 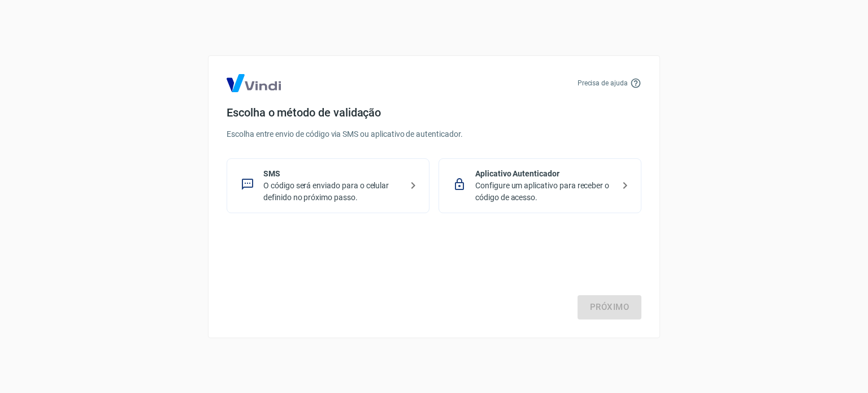 What do you see at coordinates (434, 134) in the screenshot?
I see `p: Escolha entre envio de código via SMS ou aplicativo de autenticador.` at bounding box center [434, 134].